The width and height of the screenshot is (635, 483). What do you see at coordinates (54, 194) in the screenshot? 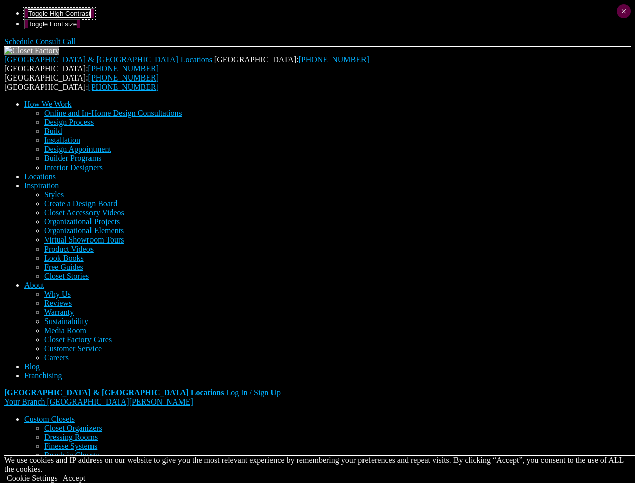
I see `a: Styles` at bounding box center [54, 194].